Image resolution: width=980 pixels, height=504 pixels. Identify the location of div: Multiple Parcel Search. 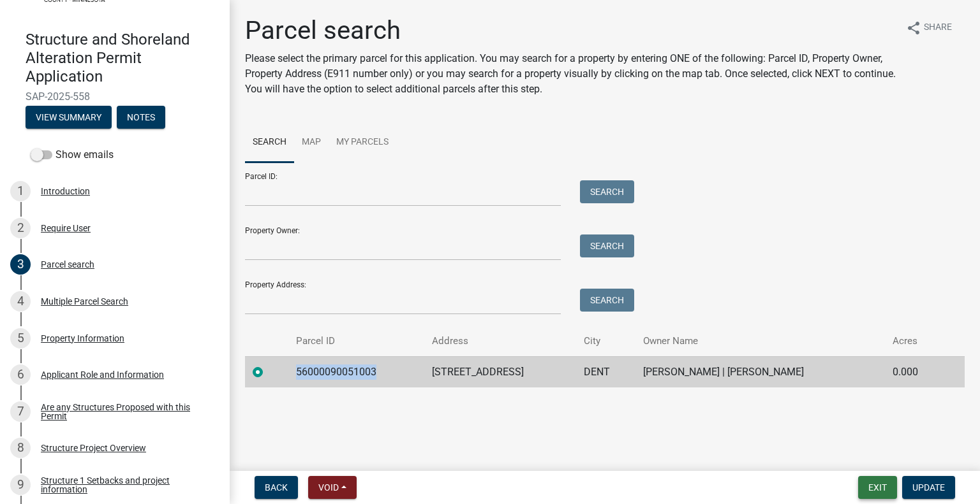
(84, 302).